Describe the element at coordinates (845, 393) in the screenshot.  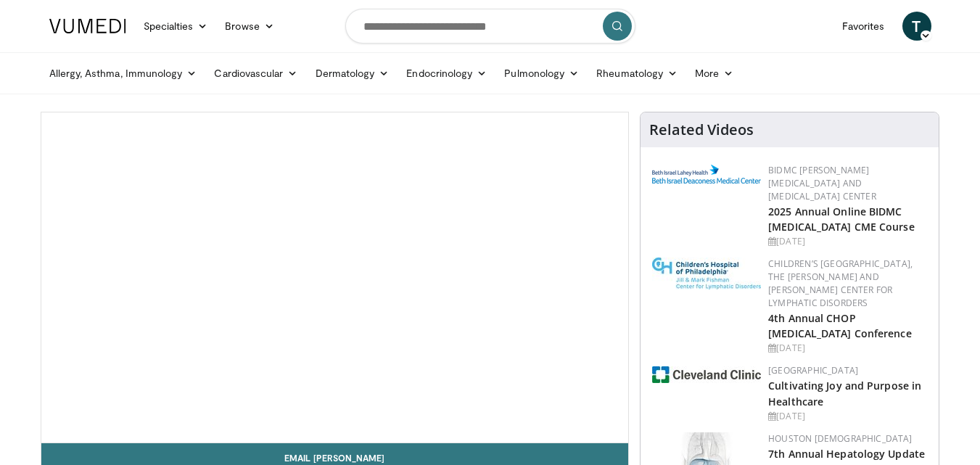
I see `a: Cultivating Joy and Purpose in Healthcare` at that location.